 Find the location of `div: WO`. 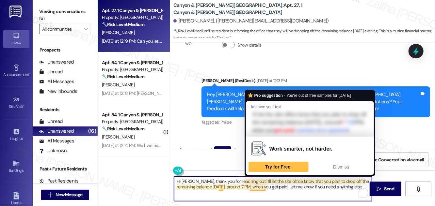

div: WO is located at coordinates (189, 44).